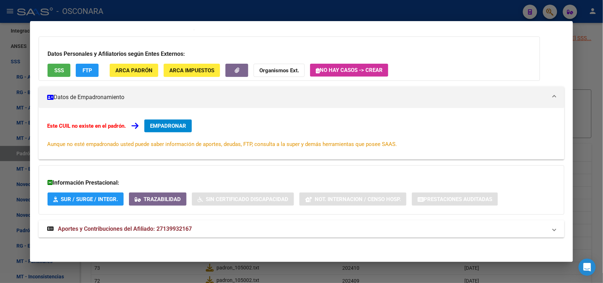  Describe the element at coordinates (243, 199) in the screenshot. I see `button: Sin Certificado Discapacidad` at that location.